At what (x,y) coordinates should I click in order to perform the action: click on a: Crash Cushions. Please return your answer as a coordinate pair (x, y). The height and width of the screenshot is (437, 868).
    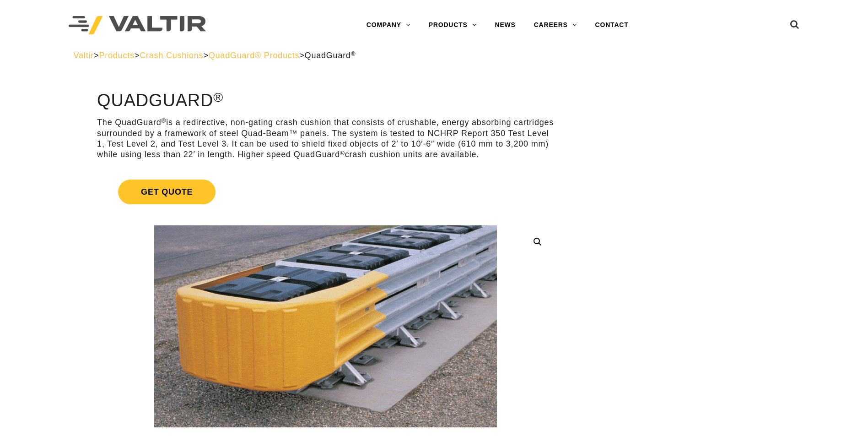
    Looking at the image, I should click on (171, 56).